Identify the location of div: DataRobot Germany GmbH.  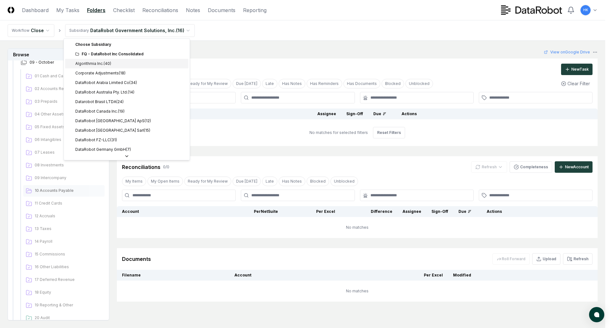
(103, 149).